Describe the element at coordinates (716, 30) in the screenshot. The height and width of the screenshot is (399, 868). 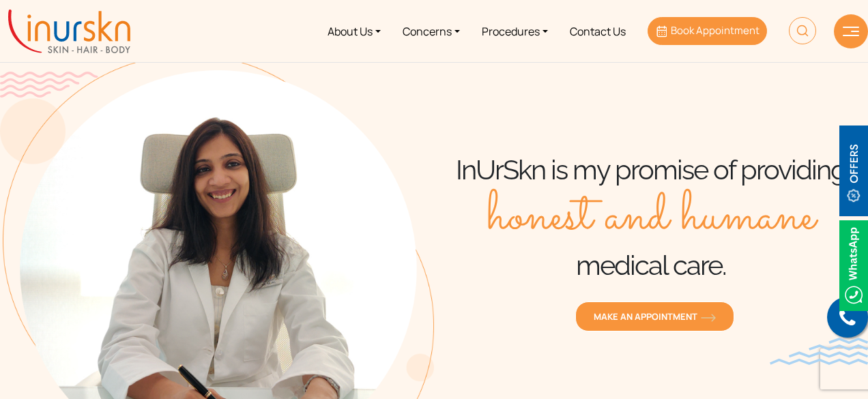
I see `span: Book Appointment` at that location.